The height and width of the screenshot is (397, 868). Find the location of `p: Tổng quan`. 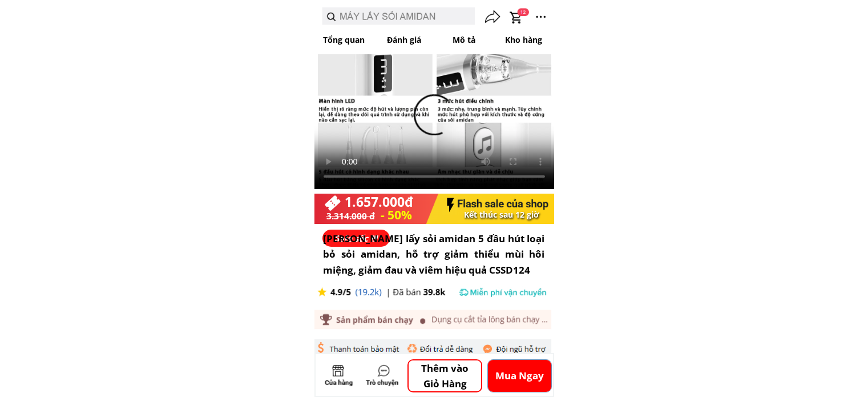

p: Tổng quan is located at coordinates (344, 40).